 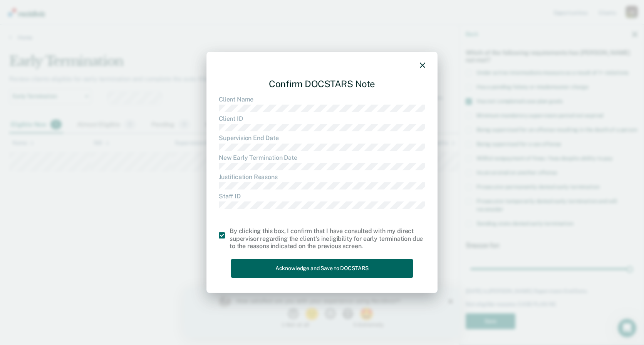 What do you see at coordinates (183, 27) in the screenshot?
I see `button: 5` at bounding box center [183, 27].